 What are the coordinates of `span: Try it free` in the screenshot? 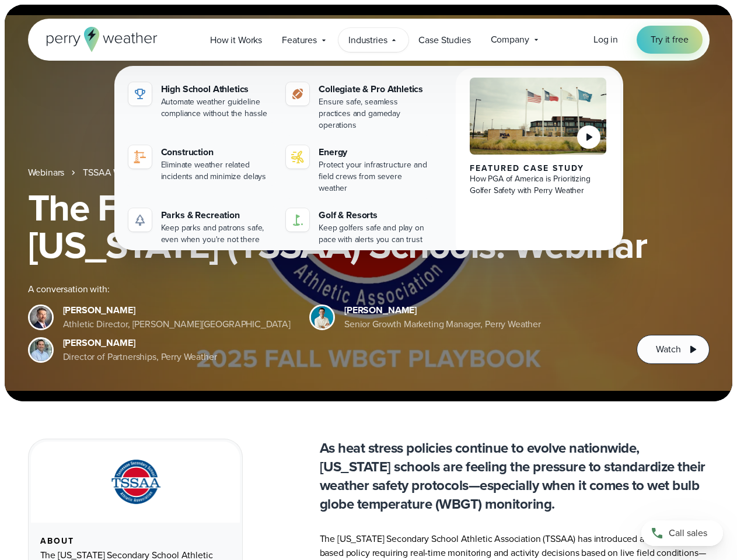 It's located at (669, 40).